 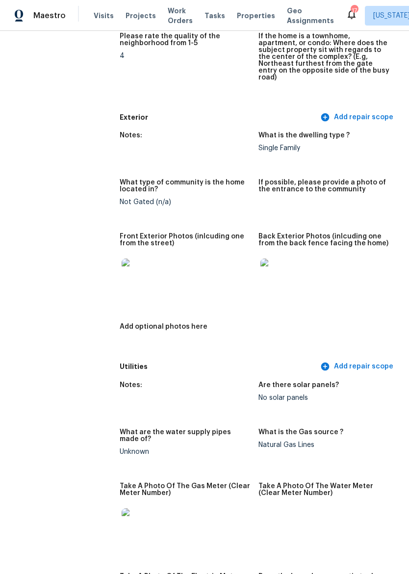 What do you see at coordinates (185, 56) in the screenshot?
I see `div: 4` at bounding box center [185, 56].